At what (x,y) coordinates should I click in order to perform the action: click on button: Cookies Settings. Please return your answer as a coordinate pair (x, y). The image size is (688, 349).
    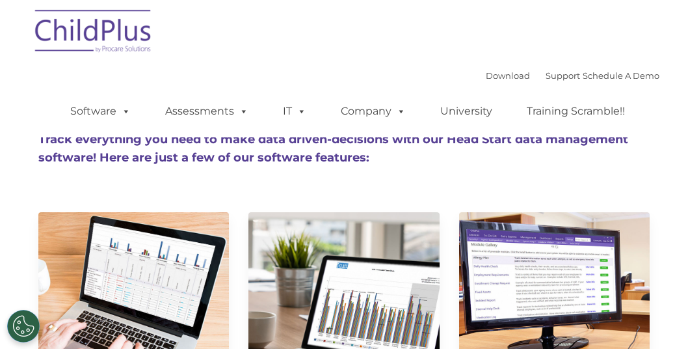
    Looking at the image, I should click on (23, 326).